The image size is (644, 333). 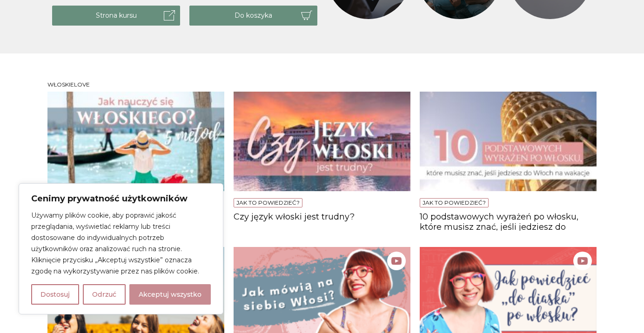 I want to click on button: Dostosuj, so click(x=55, y=295).